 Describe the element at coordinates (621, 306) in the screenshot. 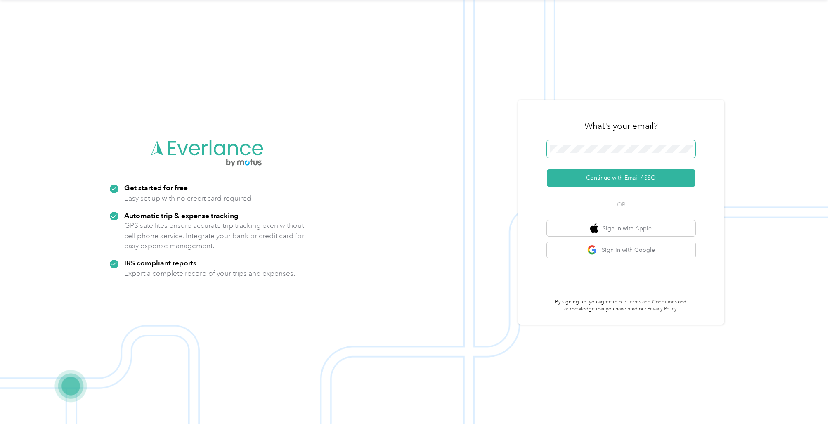

I see `p: By signing up, you agree to our and acknowledge that you have read our .` at that location.